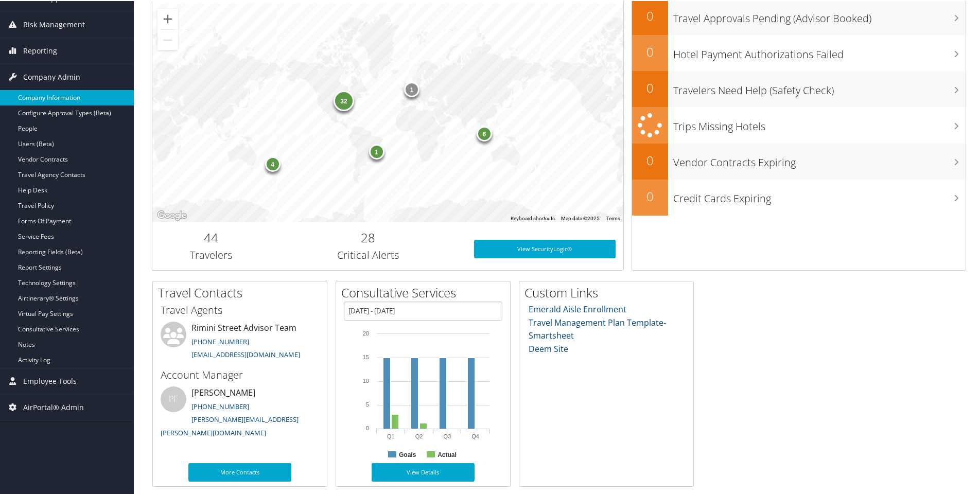  I want to click on a: Travel Management Plan Template- Smartsheet, so click(597, 328).